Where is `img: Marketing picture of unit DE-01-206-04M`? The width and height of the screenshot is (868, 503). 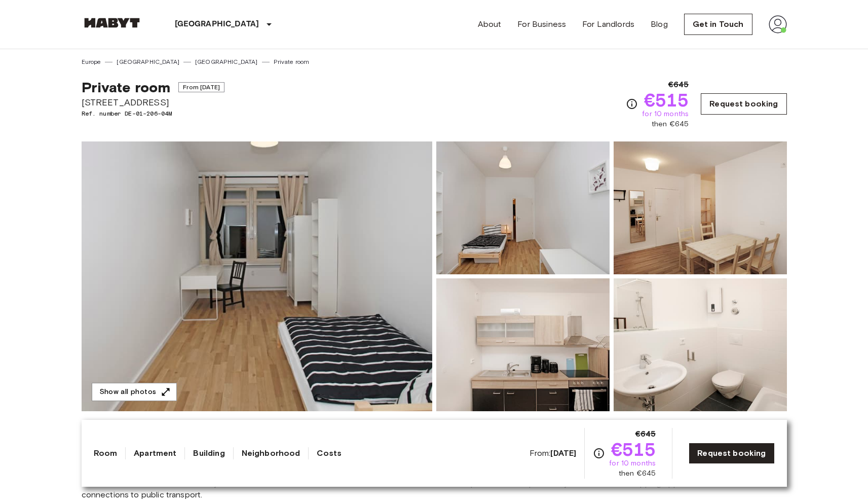 img: Marketing picture of unit DE-01-206-04M is located at coordinates (257, 276).